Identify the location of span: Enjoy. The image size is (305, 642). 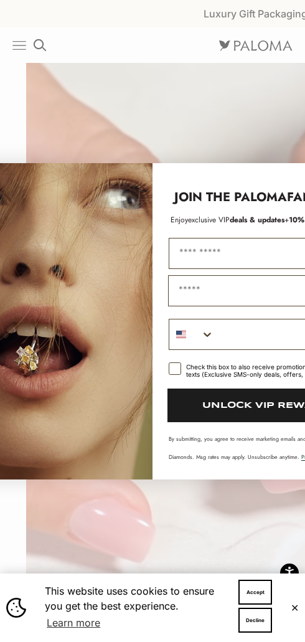
(179, 220).